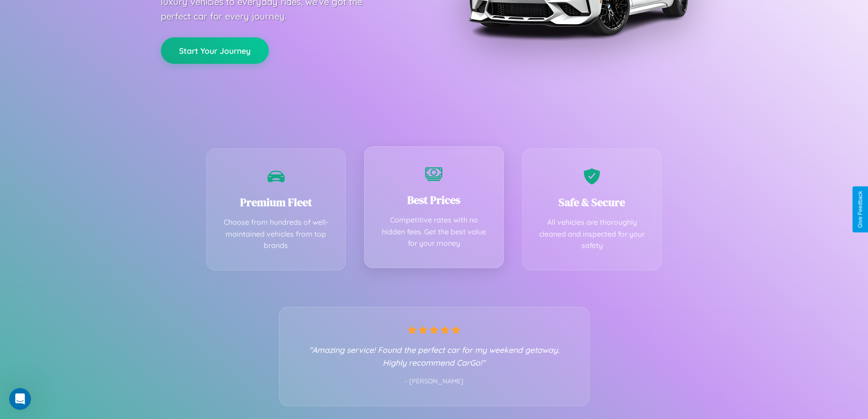  Describe the element at coordinates (860, 210) in the screenshot. I see `div: Give Feedback` at that location.